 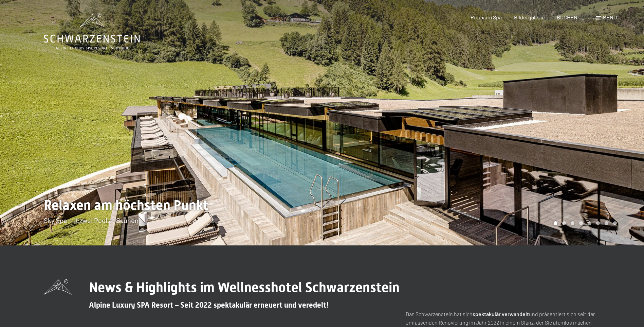 I want to click on div: Carousel Page 8, so click(x=615, y=223).